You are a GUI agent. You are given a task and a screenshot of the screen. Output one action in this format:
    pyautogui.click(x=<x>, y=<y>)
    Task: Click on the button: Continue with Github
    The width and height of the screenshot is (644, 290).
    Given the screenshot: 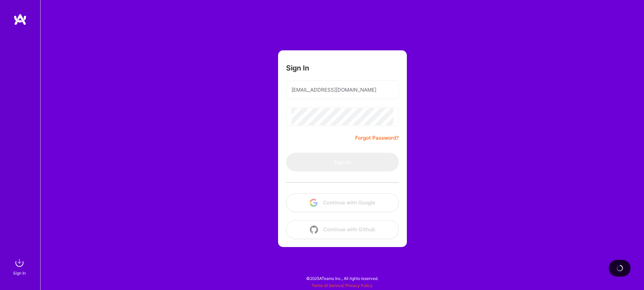 What is the action you would take?
    pyautogui.click(x=342, y=229)
    